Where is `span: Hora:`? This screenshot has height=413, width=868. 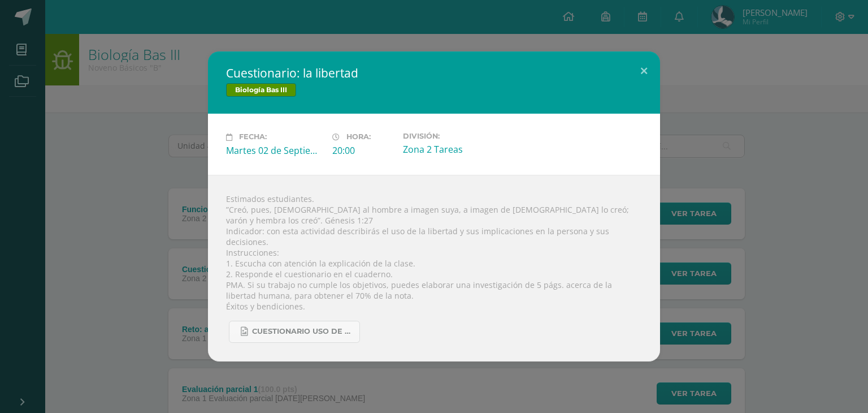 span: Hora: is located at coordinates (358, 137).